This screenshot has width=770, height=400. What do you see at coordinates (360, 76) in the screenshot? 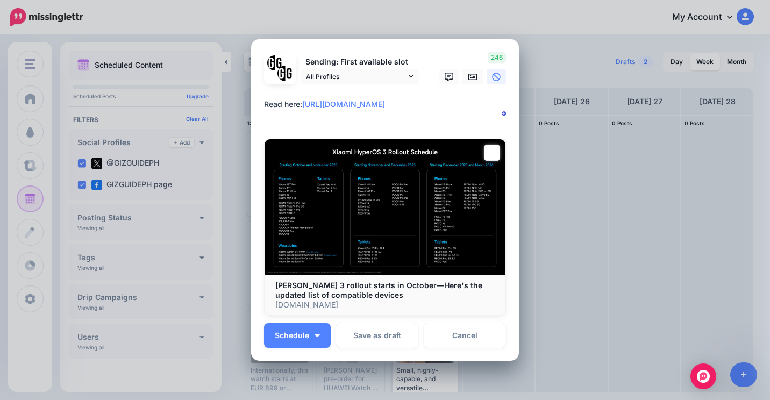
I see `a: All Profiles` at bounding box center [360, 76].